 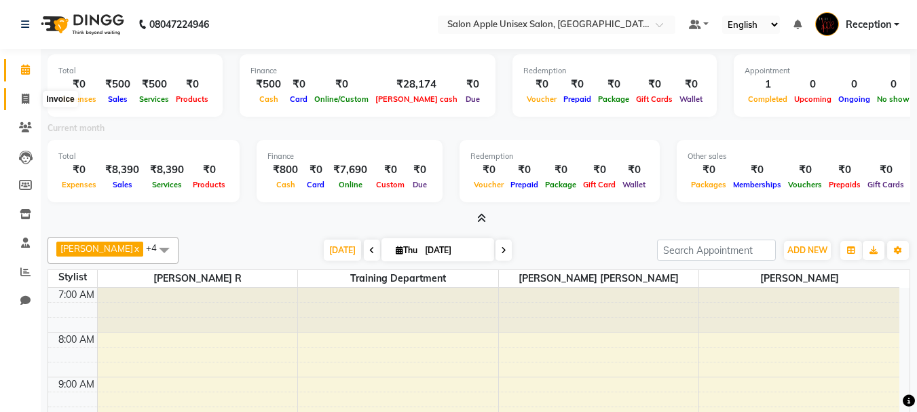 I want to click on button: ADD NEW, so click(x=807, y=250).